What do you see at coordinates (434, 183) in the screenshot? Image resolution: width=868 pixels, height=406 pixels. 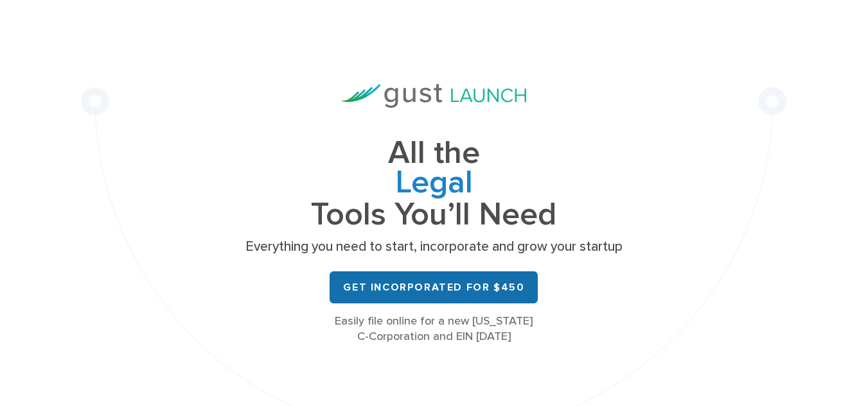 I see `h1: All the Tools You’ll Need` at bounding box center [434, 183].